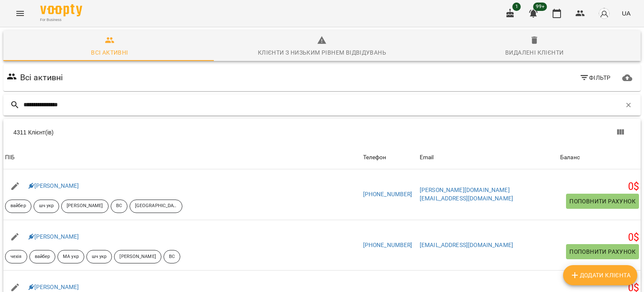 This screenshot has width=644, height=292. I want to click on span: Телефон, so click(390, 158).